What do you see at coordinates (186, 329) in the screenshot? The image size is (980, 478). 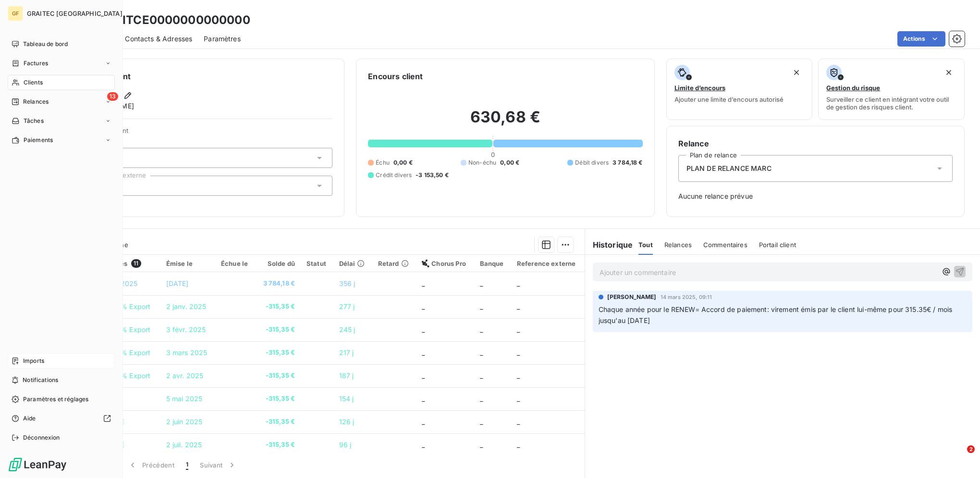 I see `span: 3 févr. 2025` at bounding box center [186, 329].